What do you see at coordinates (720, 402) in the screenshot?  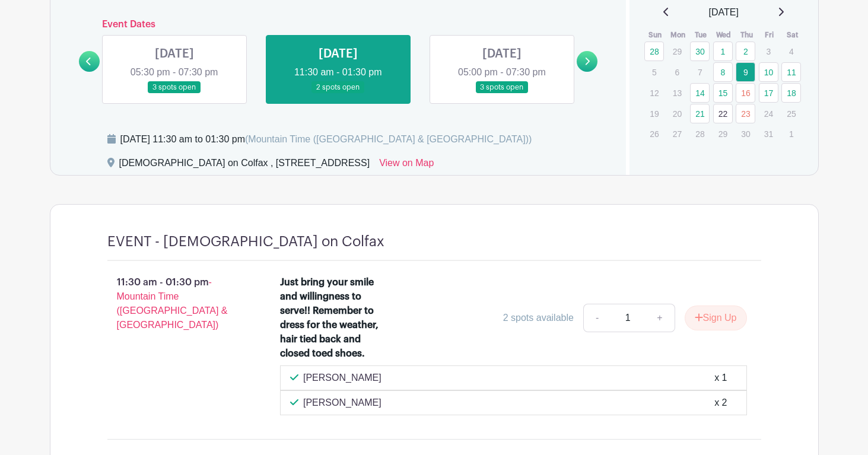 I see `div: x 2` at bounding box center [720, 402].